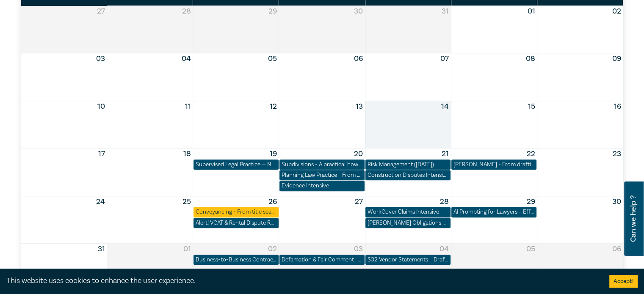 Image resolution: width=644 pixels, height=294 pixels. I want to click on button: 18, so click(187, 154).